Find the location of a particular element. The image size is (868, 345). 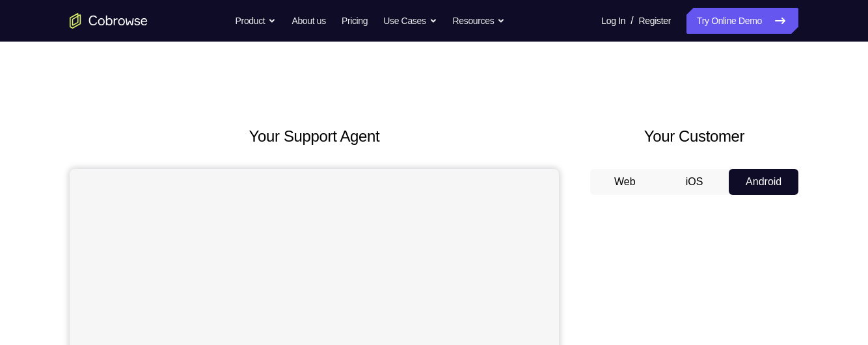

button: Android is located at coordinates (762, 182).